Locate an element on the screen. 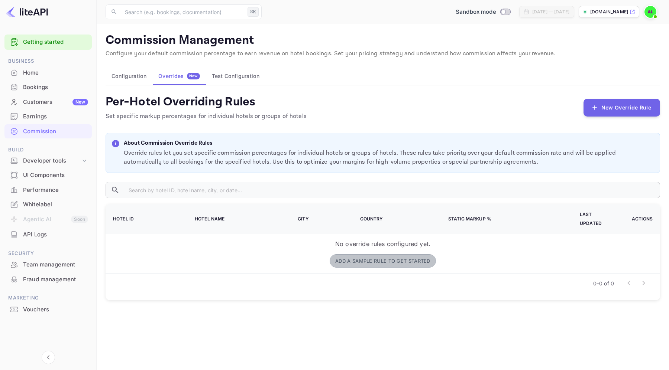 The width and height of the screenshot is (669, 370). a: Team management is located at coordinates (48, 265).